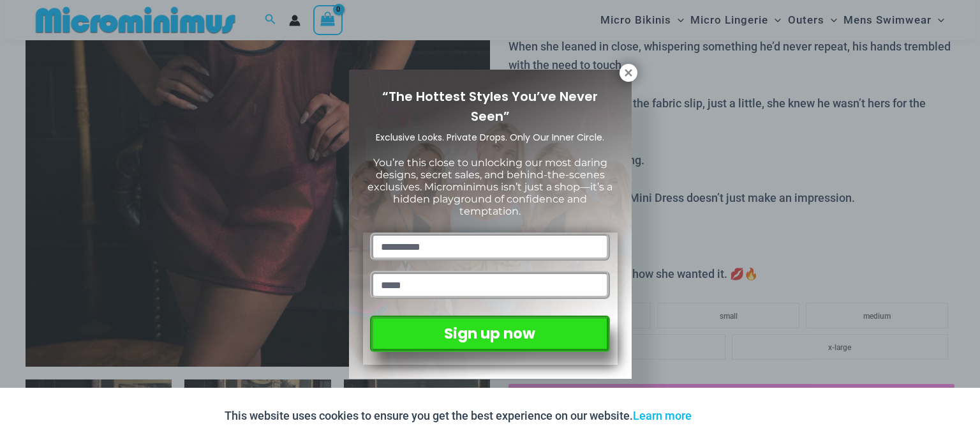  Describe the element at coordinates (663, 415) in the screenshot. I see `a: Learn more` at that location.